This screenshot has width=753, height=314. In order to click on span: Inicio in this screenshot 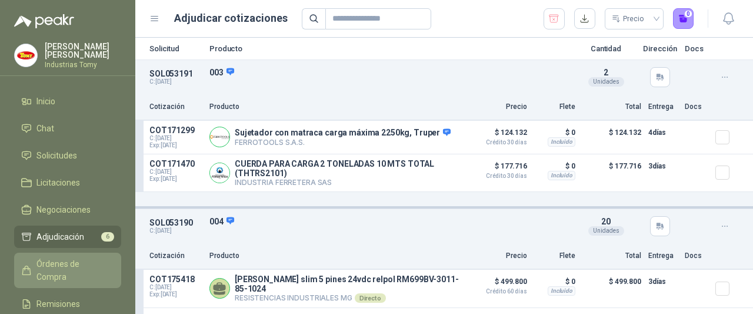, I will do `click(46, 101)`.